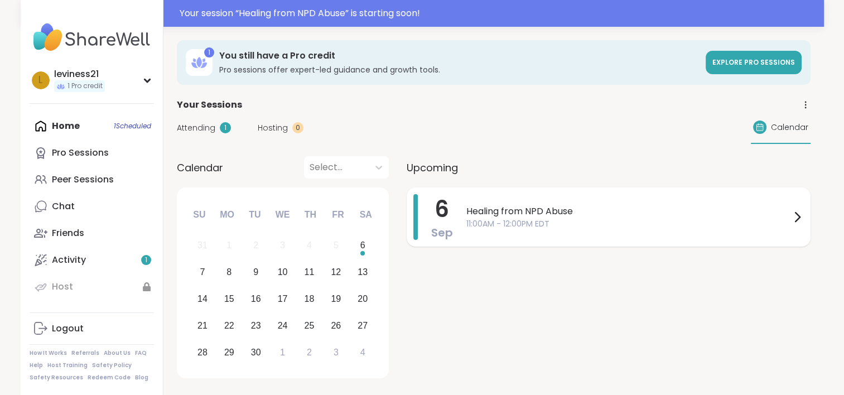  I want to click on div: Not available Tuesday, September 2nd, 2025, so click(255, 245).